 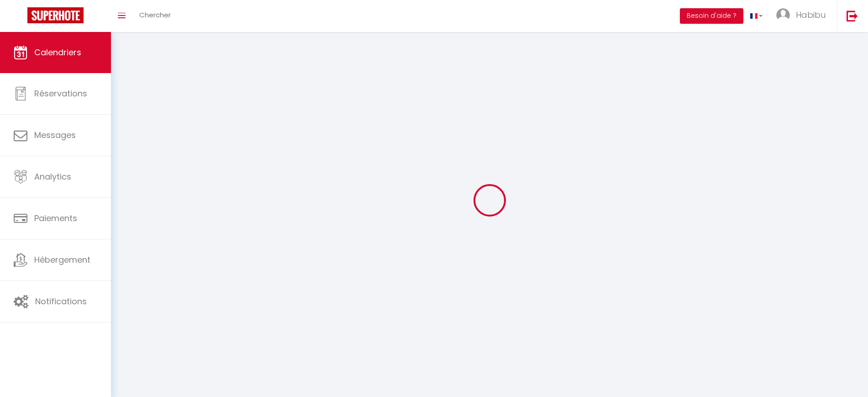 What do you see at coordinates (55, 135) in the screenshot?
I see `span: Messages` at bounding box center [55, 135].